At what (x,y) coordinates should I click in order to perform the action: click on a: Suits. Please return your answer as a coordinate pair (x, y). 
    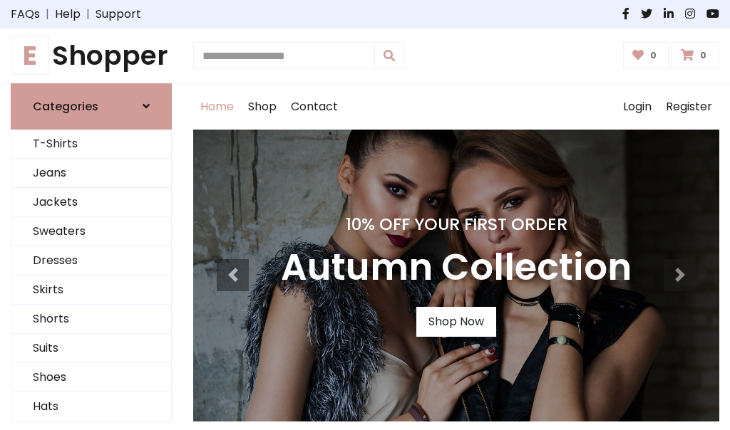
    Looking at the image, I should click on (91, 348).